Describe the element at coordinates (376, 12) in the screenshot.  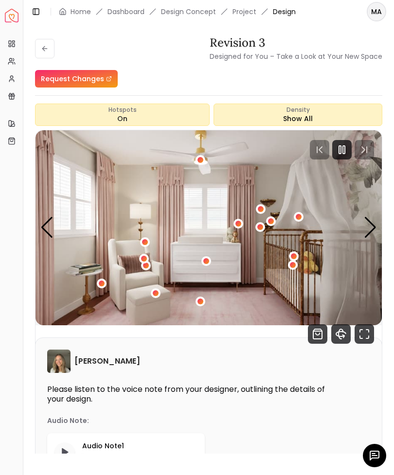
I see `span: MA` at that location.